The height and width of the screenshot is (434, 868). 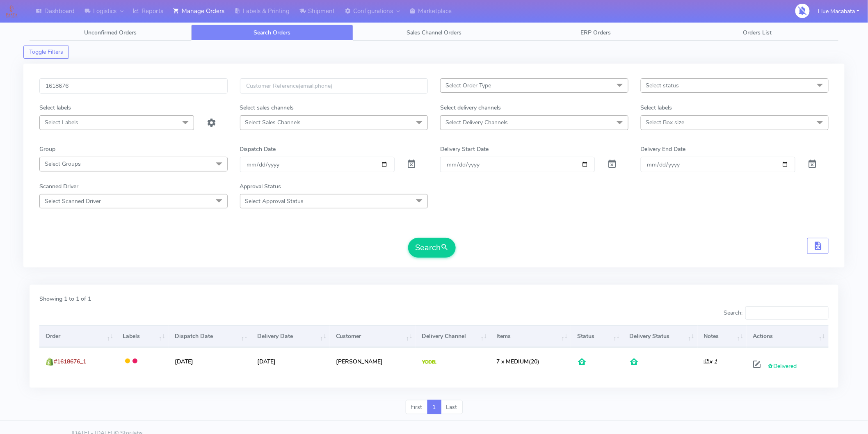 What do you see at coordinates (59, 186) in the screenshot?
I see `label: Scanned Driver` at bounding box center [59, 186].